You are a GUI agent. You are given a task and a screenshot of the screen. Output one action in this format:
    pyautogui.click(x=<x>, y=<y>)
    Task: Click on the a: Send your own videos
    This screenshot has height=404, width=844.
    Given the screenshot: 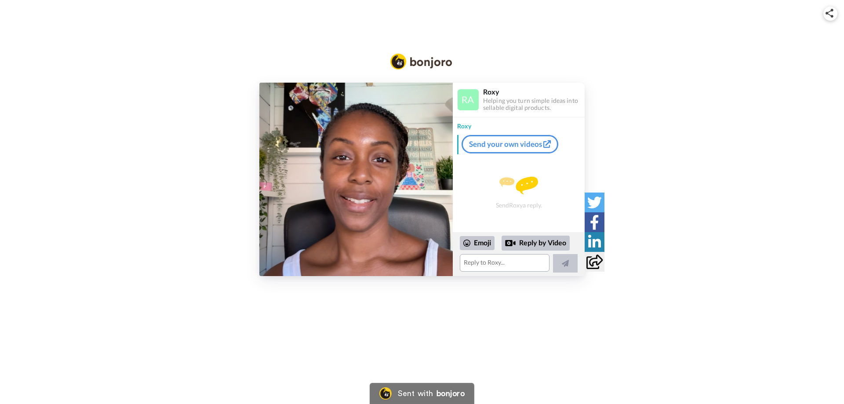 What is the action you would take?
    pyautogui.click(x=510, y=144)
    